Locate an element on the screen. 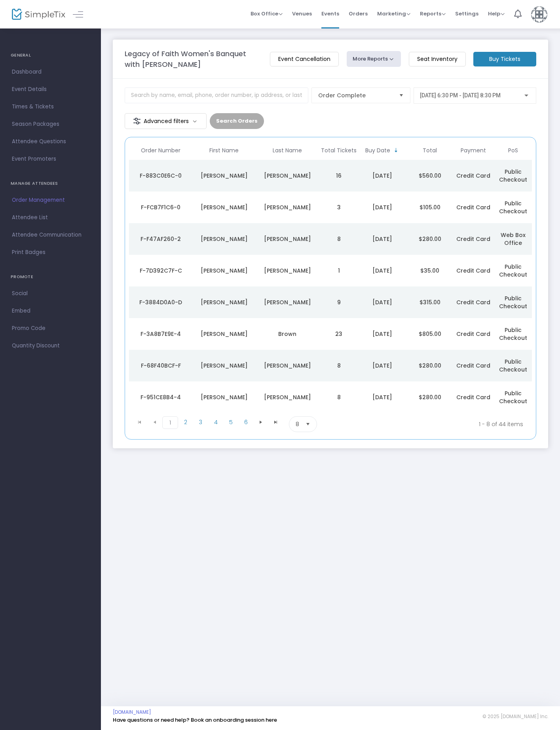 The width and height of the screenshot is (560, 730). span: Help is located at coordinates (496, 13).